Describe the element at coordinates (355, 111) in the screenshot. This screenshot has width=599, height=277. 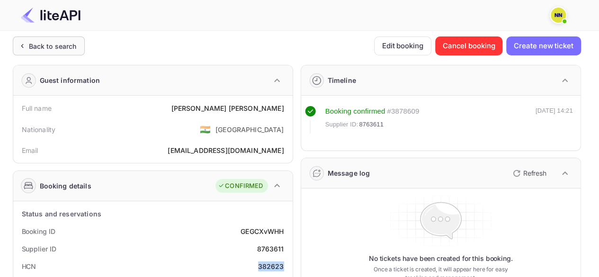
I see `div: Booking confirmed` at that location.